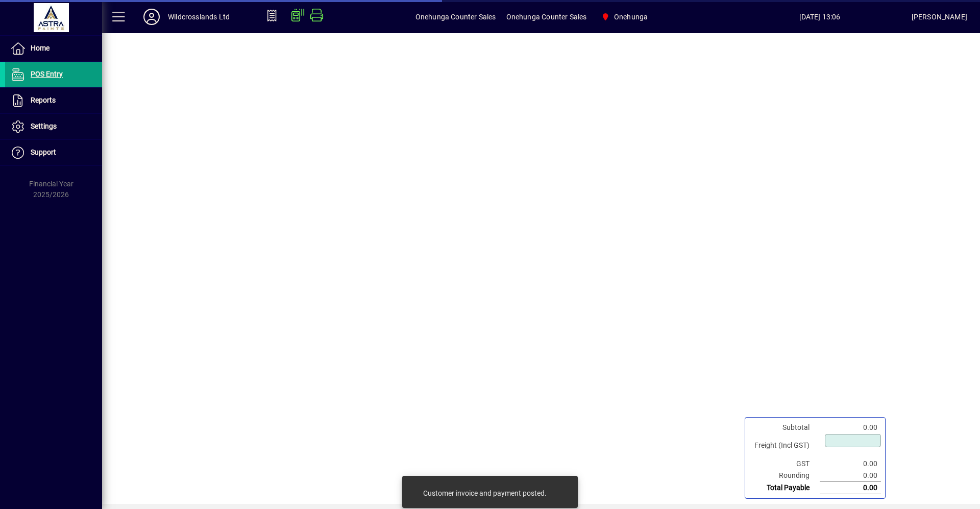  I want to click on div: Wildcrosslands Ltd, so click(198, 17).